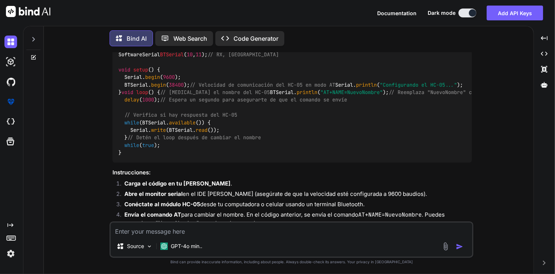 Image resolution: width=555 pixels, height=274 pixels. Describe the element at coordinates (441, 13) in the screenshot. I see `span: Dark mode` at that location.